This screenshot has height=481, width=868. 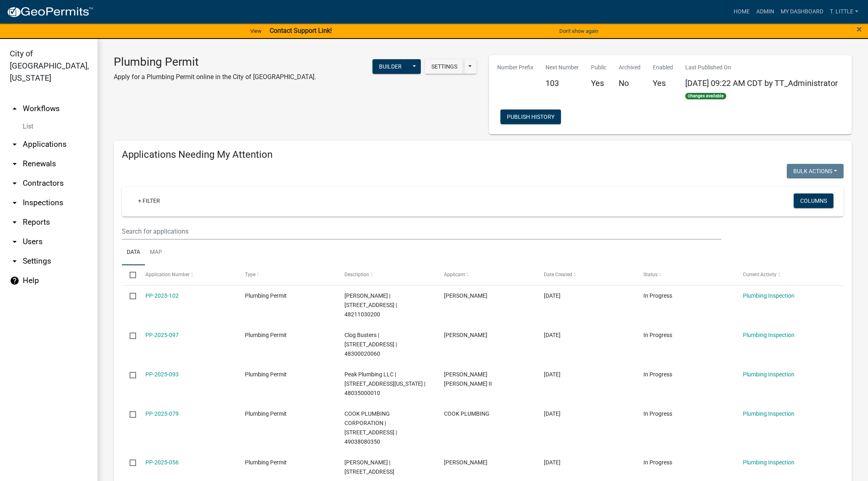 I want to click on datatable-header-cell: Date Created, so click(x=586, y=275).